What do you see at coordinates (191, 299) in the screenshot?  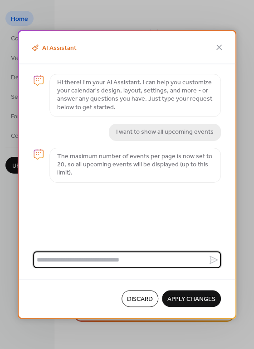 I see `button: Apply Changes` at bounding box center [191, 299].